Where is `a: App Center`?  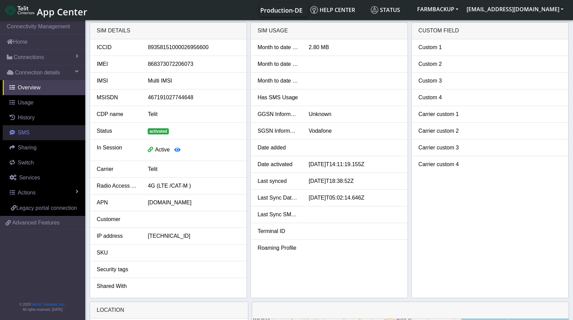 a: App Center is located at coordinates (46, 10).